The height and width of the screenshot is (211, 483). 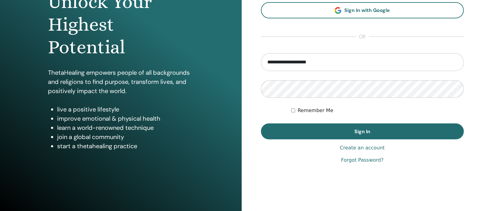 What do you see at coordinates (362, 148) in the screenshot?
I see `a: Create an account` at bounding box center [362, 148].